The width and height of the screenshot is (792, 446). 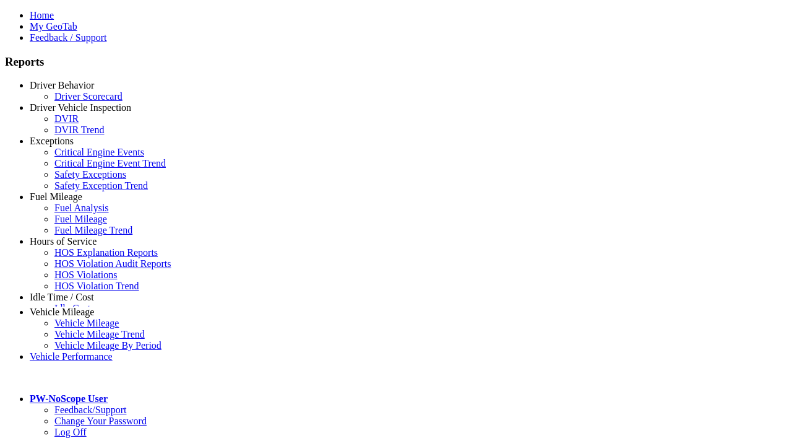 What do you see at coordinates (66, 118) in the screenshot?
I see `a: DVIR` at bounding box center [66, 118].